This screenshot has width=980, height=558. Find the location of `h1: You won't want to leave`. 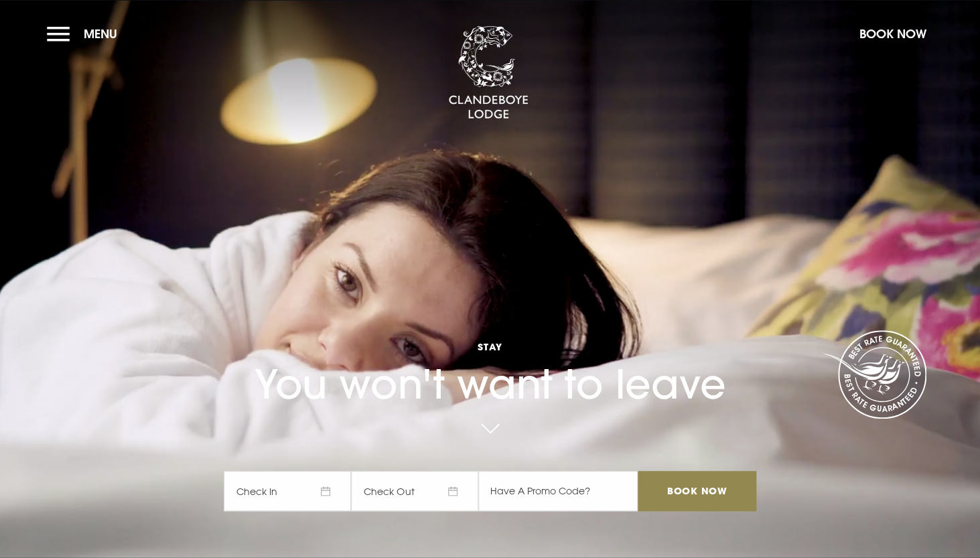

h1: You won't want to leave is located at coordinates (490, 357).